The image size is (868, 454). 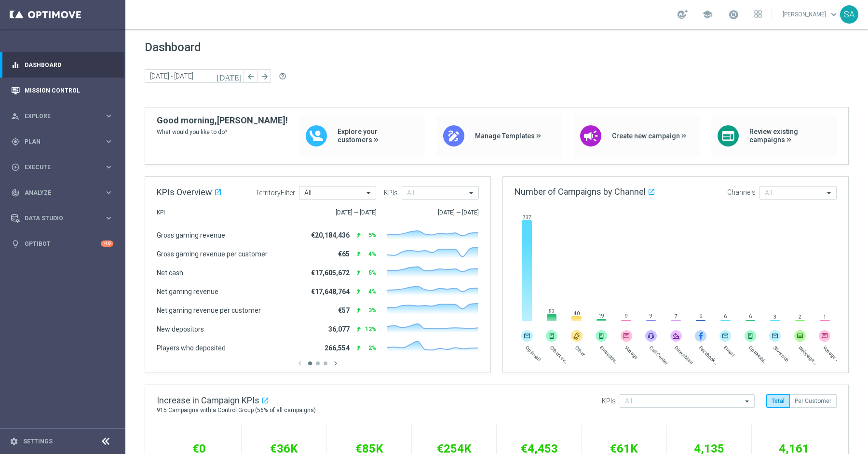 What do you see at coordinates (833, 15) in the screenshot?
I see `span: keyboard_arrow_down` at bounding box center [833, 15].